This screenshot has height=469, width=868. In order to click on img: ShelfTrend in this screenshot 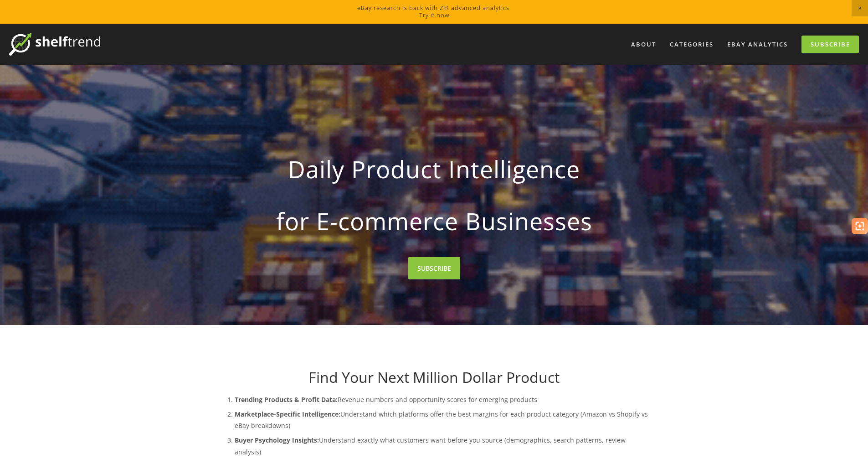, I will do `click(55, 44)`.